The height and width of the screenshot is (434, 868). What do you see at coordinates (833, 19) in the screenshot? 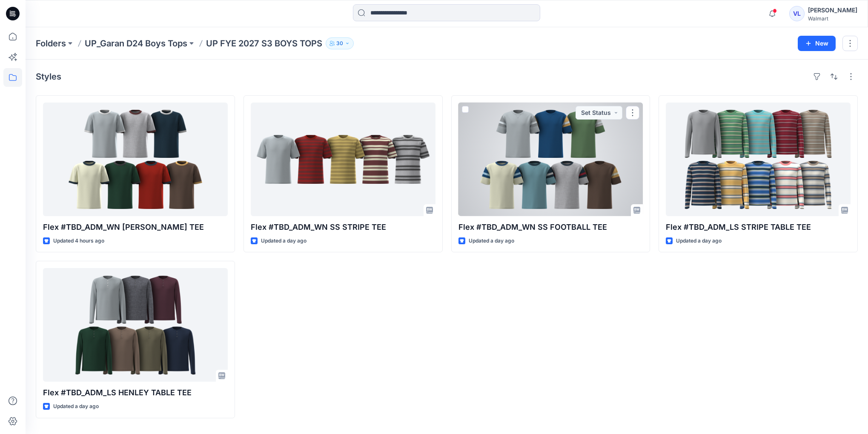
I see `div: Walmart` at bounding box center [833, 19].